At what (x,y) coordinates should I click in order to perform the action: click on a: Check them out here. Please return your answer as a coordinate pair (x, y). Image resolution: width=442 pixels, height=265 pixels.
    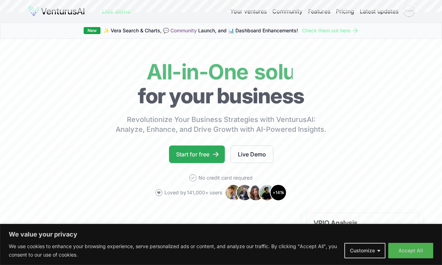
    Looking at the image, I should click on (330, 31).